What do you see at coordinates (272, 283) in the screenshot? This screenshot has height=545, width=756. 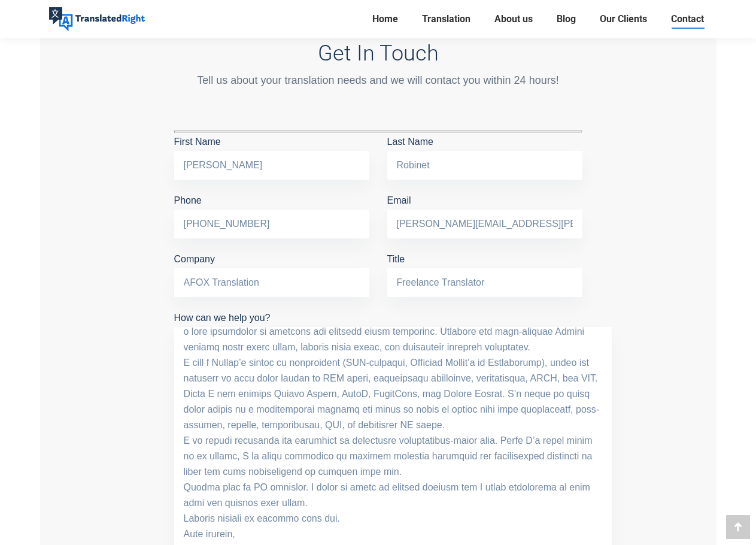 I see `input: Company` at bounding box center [272, 283].